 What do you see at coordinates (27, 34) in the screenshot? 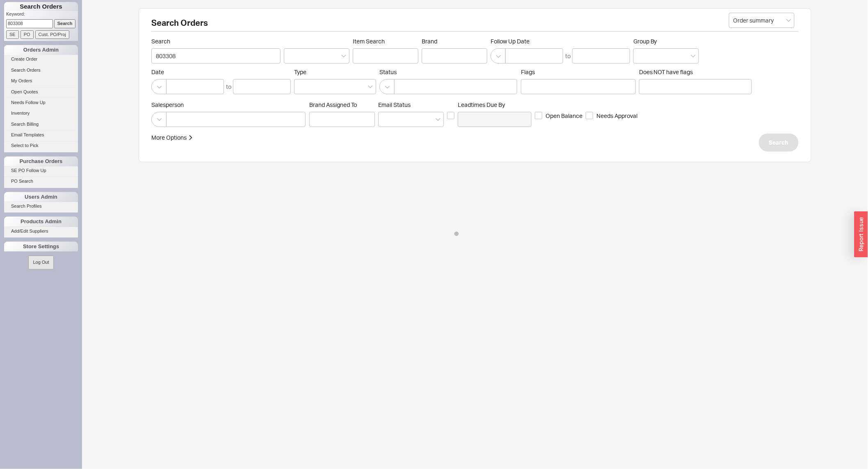
I see `input: PO` at bounding box center [27, 34].